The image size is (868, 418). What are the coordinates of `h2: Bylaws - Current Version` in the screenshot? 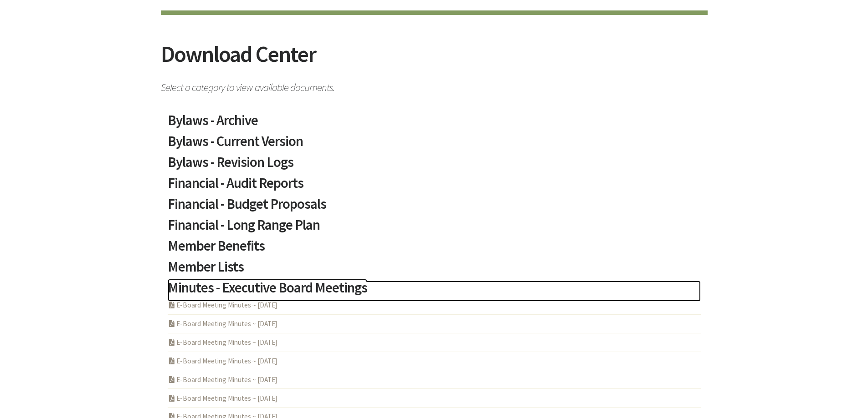 It's located at (434, 145).